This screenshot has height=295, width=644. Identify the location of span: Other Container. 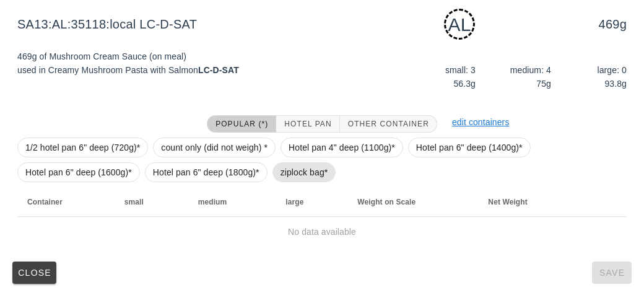
(388, 124).